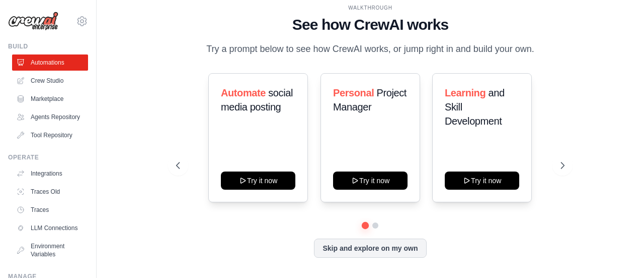 This screenshot has width=644, height=278. I want to click on a: Traces, so click(50, 209).